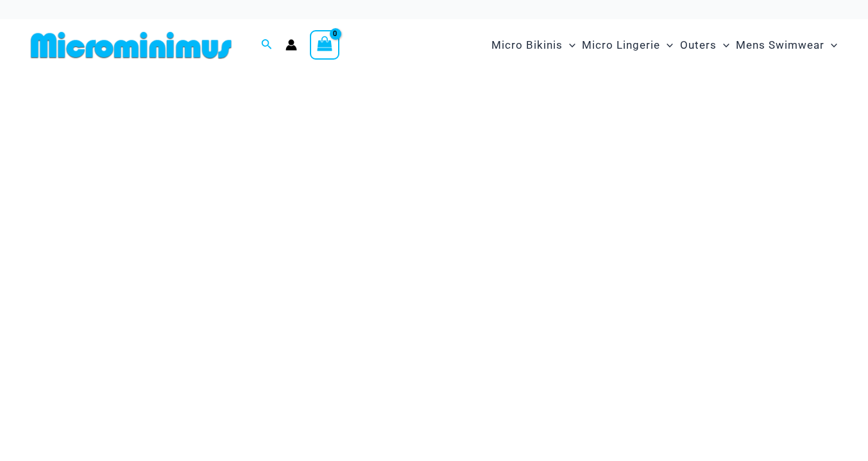 The image size is (868, 461). What do you see at coordinates (267, 45) in the screenshot?
I see `a: Search icon link` at bounding box center [267, 45].